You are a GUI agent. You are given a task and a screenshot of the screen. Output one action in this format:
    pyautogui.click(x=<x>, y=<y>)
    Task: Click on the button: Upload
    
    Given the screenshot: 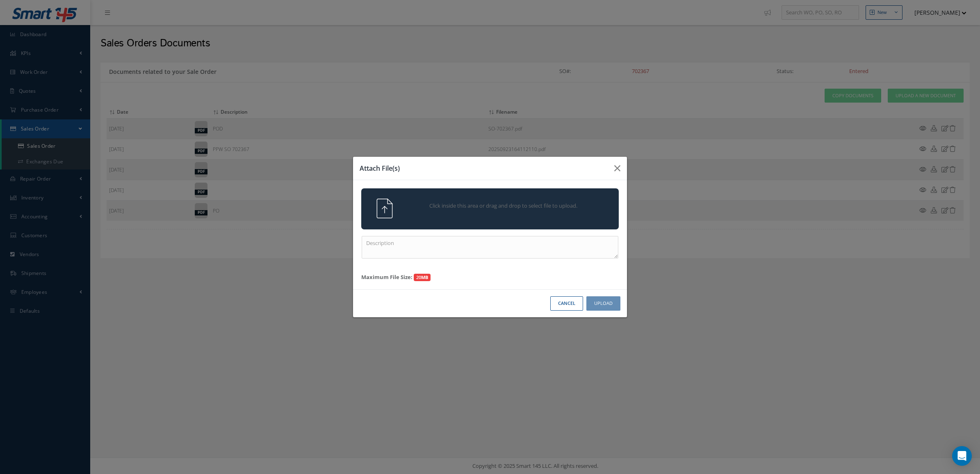 What is the action you would take?
    pyautogui.click(x=603, y=304)
    